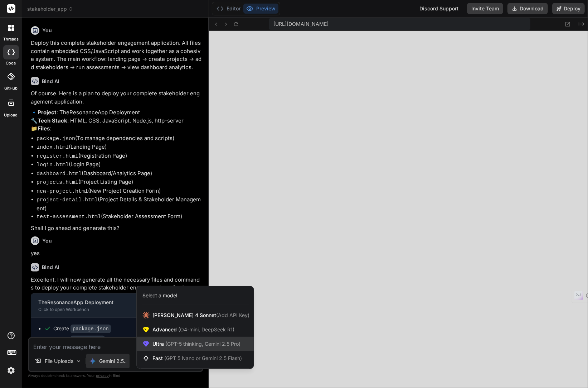 The image size is (588, 388). Describe the element at coordinates (193, 330) in the screenshot. I see `span: Advanced` at that location.